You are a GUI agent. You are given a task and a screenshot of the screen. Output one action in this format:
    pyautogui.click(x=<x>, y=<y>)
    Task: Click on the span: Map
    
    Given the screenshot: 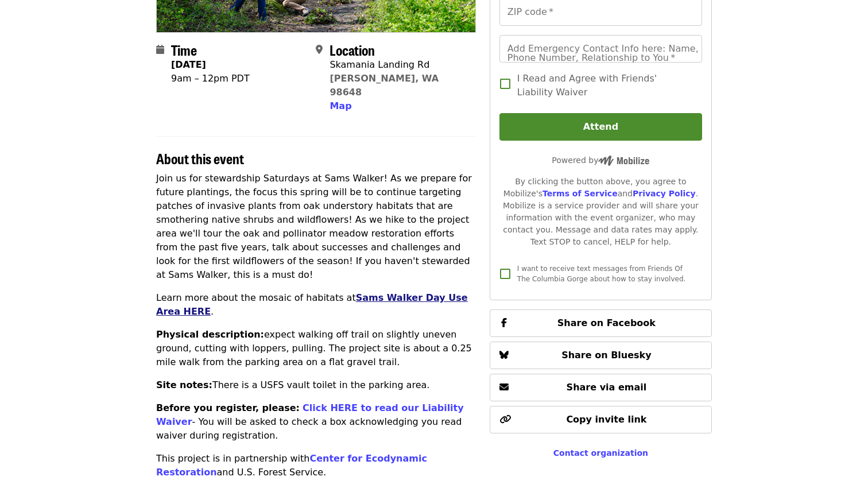 What is the action you would take?
    pyautogui.click(x=341, y=106)
    